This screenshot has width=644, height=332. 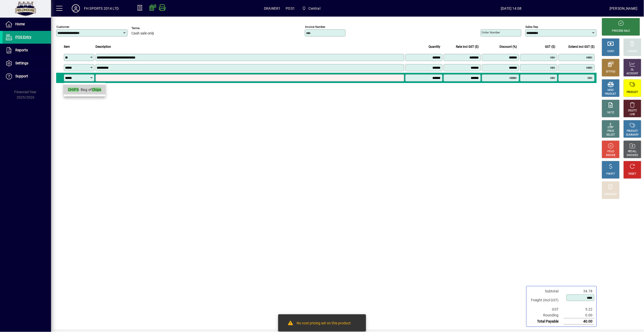 What do you see at coordinates (621, 31) in the screenshot?
I see `div: PROCESS SALE` at bounding box center [621, 31].